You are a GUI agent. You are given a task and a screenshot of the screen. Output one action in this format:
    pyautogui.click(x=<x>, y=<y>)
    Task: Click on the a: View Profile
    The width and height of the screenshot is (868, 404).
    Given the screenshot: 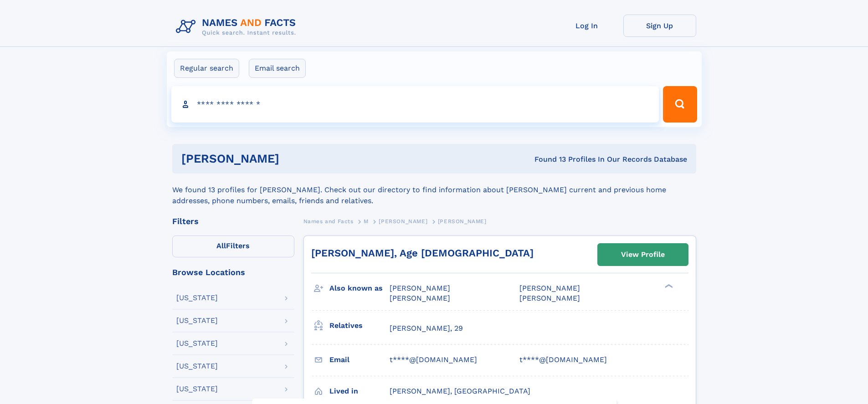 What is the action you would take?
    pyautogui.click(x=642, y=254)
    